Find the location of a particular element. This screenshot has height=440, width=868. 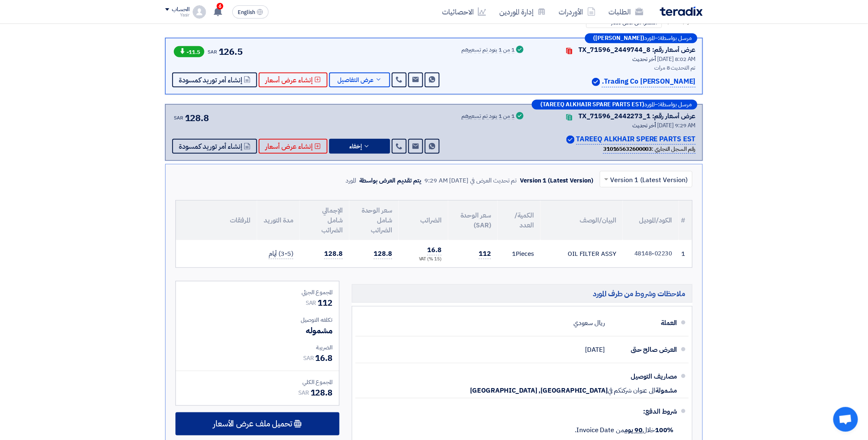

div: Open chat is located at coordinates (846, 419).